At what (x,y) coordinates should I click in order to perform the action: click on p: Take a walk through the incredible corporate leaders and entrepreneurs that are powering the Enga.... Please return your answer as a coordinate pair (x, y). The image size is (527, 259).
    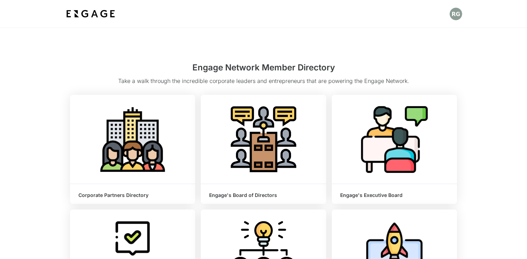
    Looking at the image, I should click on (264, 83).